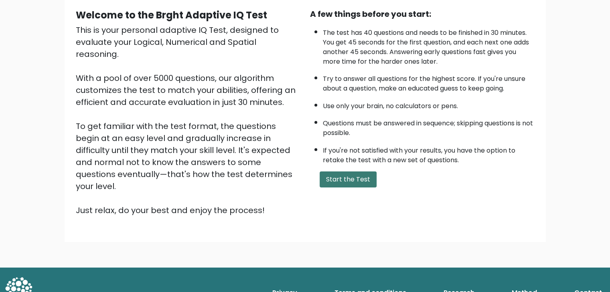 The image size is (610, 292). What do you see at coordinates (429, 104) in the screenshot?
I see `li: Use only your brain, no calculators or pens.` at bounding box center [429, 104].